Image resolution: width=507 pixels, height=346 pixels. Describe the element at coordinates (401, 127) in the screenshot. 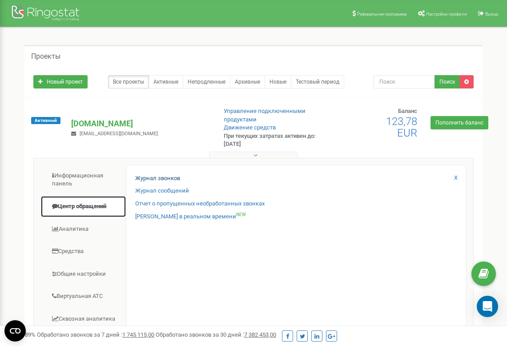

I see `span: 123,78 EUR` at that location.